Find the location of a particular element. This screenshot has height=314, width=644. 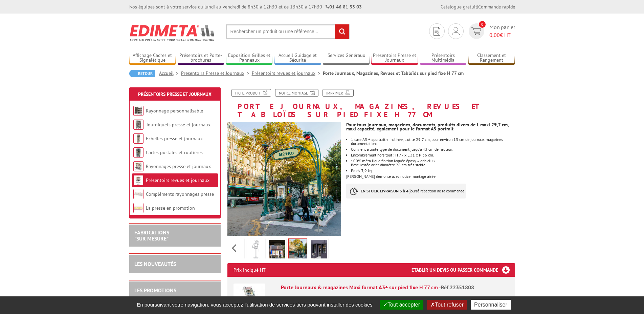

span: Previous is located at coordinates (234, 248).